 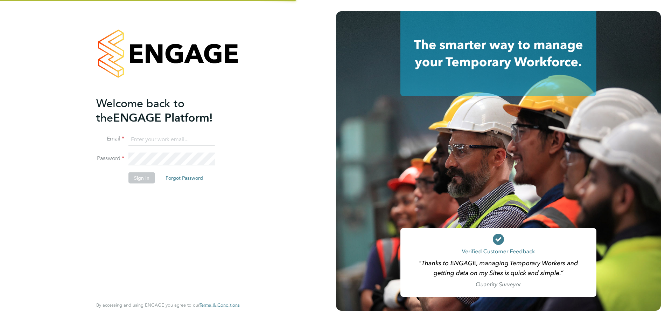 I want to click on h2: ENGAGE Platform!, so click(x=164, y=110).